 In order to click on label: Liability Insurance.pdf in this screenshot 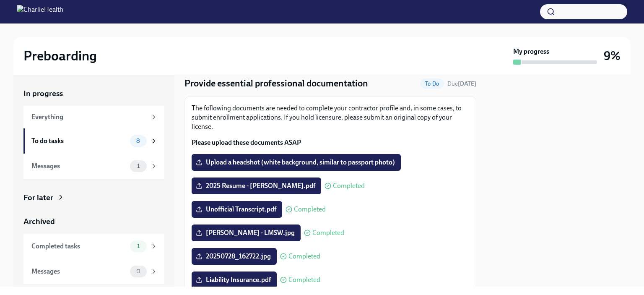, I will do `click(234, 280)`.